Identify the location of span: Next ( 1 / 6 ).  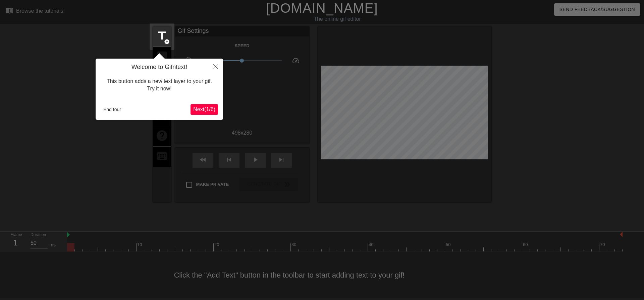
(204, 109).